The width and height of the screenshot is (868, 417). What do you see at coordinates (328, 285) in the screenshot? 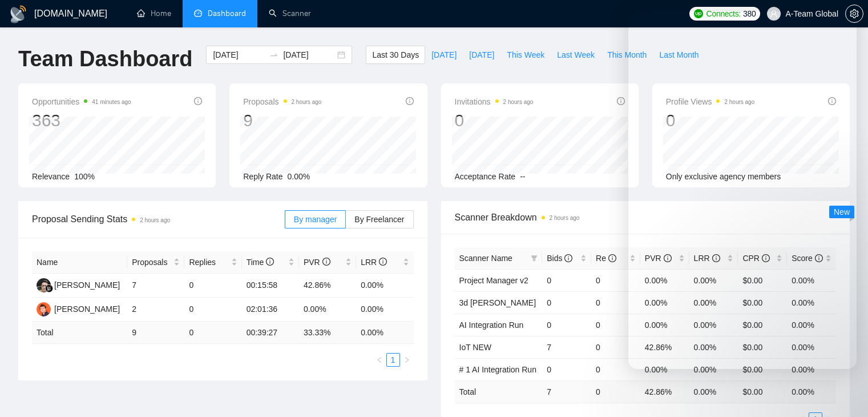
I see `td: 42.86%` at bounding box center [328, 285].